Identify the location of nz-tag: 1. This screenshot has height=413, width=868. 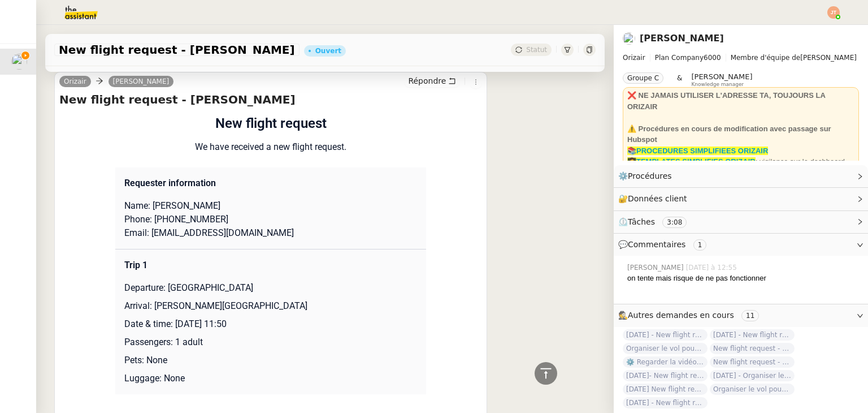
(700, 245).